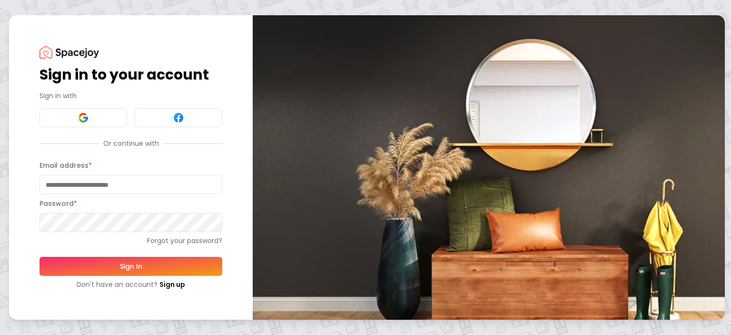 The width and height of the screenshot is (731, 335). Describe the element at coordinates (131, 75) in the screenshot. I see `h1: Sign in to your account` at that location.